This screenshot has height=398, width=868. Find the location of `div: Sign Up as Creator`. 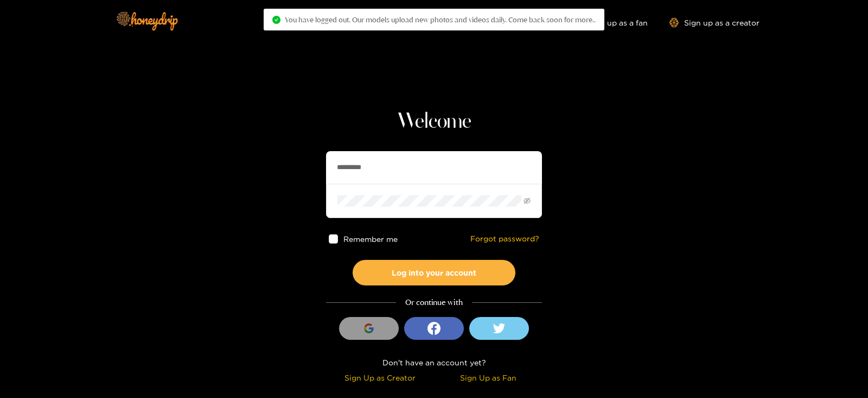

div: Sign Up as Creator is located at coordinates (380, 377).